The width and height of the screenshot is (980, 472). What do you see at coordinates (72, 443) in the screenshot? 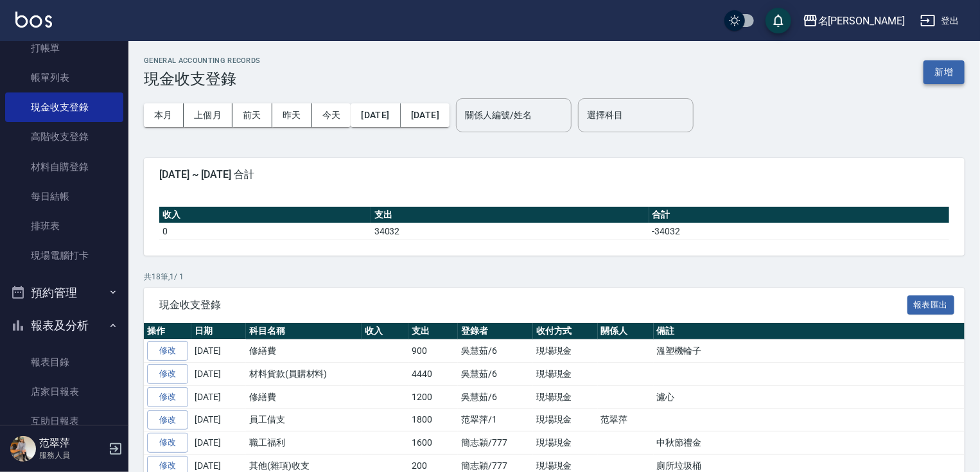
I see `h5: 范翠萍` at bounding box center [72, 443].